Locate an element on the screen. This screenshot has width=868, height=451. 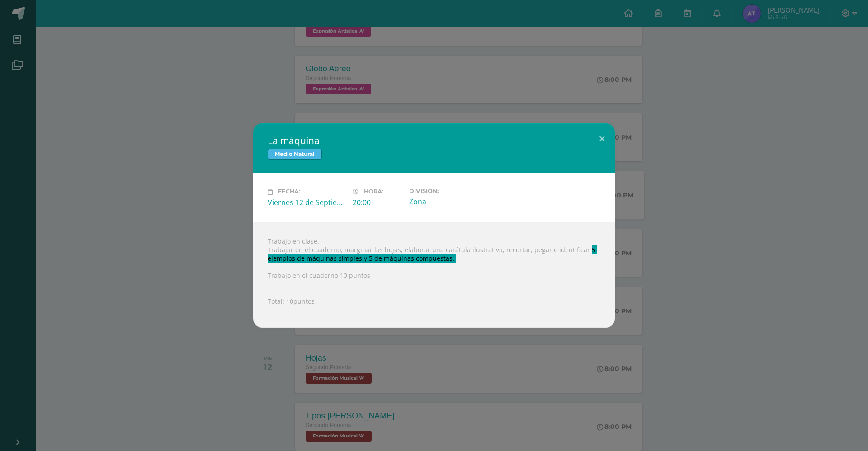
button: Close (Esc) is located at coordinates (602, 139).